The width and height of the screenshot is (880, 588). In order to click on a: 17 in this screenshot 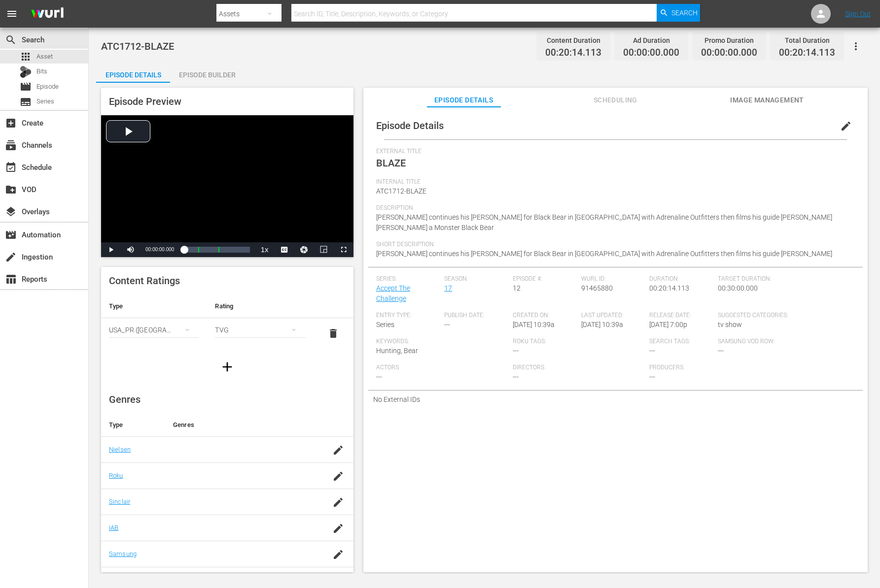, I will do `click(448, 288)`.